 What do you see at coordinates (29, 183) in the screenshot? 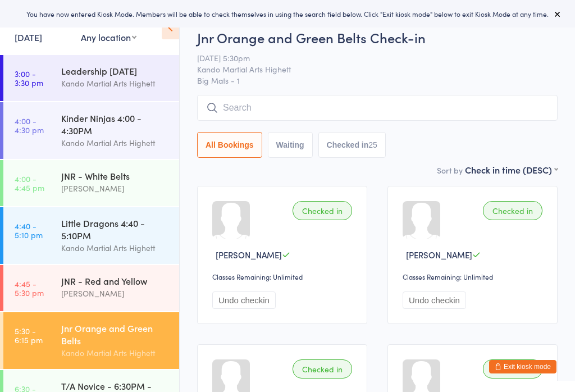
I see `time: 4:00 - 4:45 pm` at bounding box center [29, 183].